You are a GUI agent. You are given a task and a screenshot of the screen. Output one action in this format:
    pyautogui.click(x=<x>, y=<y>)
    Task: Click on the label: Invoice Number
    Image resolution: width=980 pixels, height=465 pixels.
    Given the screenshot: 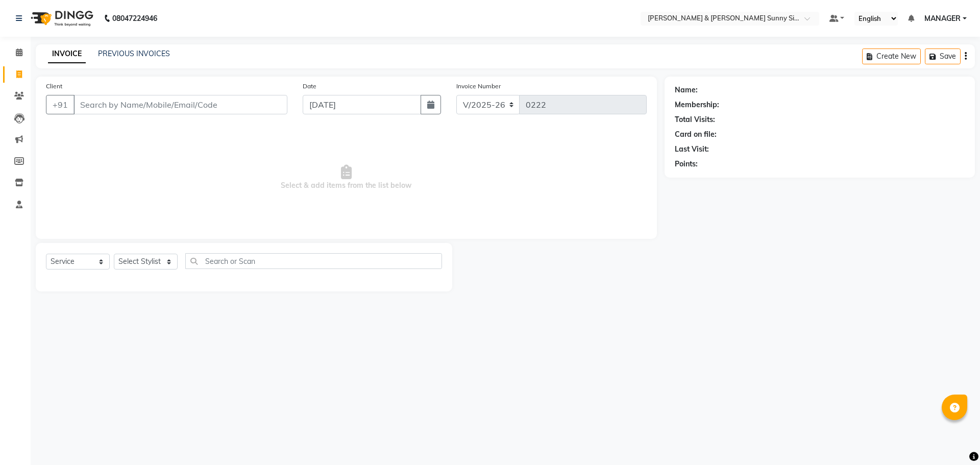 What is the action you would take?
    pyautogui.click(x=478, y=86)
    